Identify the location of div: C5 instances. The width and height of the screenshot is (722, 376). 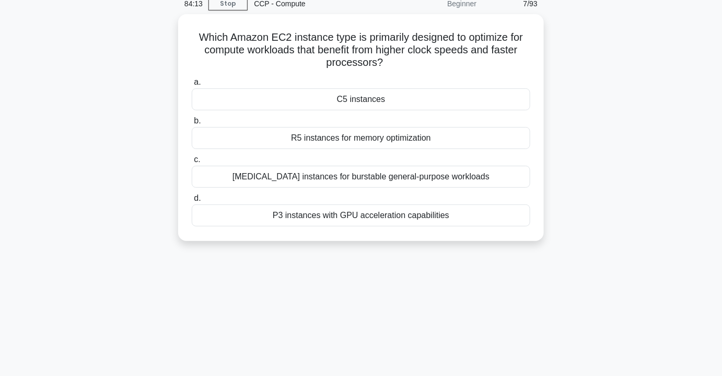
(361, 99).